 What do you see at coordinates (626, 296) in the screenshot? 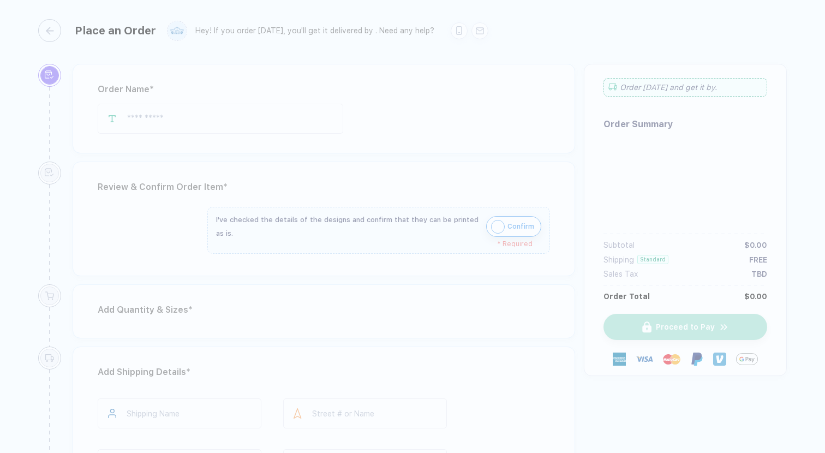
I see `div: Order Total` at bounding box center [626, 296].